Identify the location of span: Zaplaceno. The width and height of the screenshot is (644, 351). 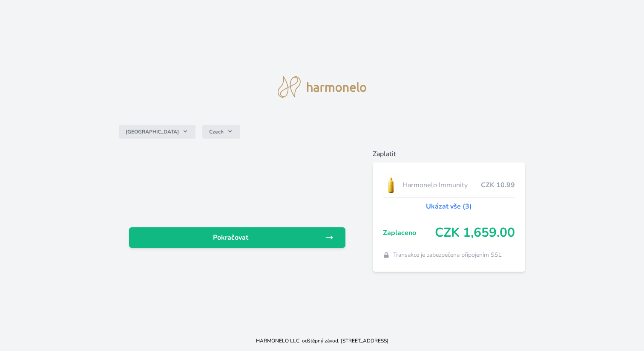
(409, 233).